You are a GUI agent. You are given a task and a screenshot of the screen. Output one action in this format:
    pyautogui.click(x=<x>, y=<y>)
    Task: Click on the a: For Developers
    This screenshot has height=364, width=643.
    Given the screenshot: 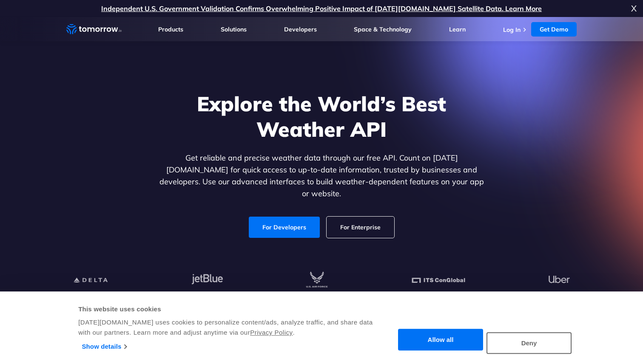 What is the action you would take?
    pyautogui.click(x=284, y=227)
    